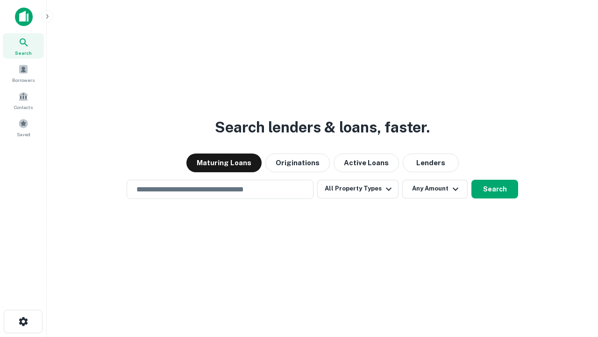  Describe the element at coordinates (23, 53) in the screenshot. I see `span: Search` at that location.